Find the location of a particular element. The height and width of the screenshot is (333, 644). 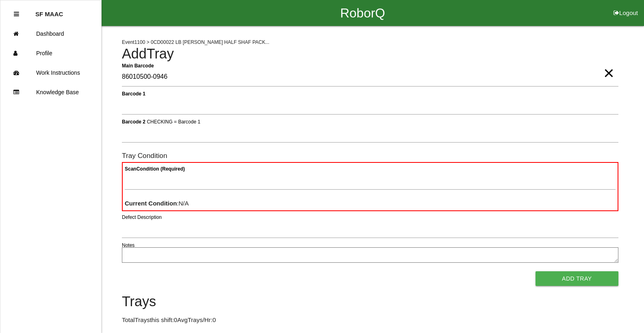

a: Knowledge Base is located at coordinates (51, 92).